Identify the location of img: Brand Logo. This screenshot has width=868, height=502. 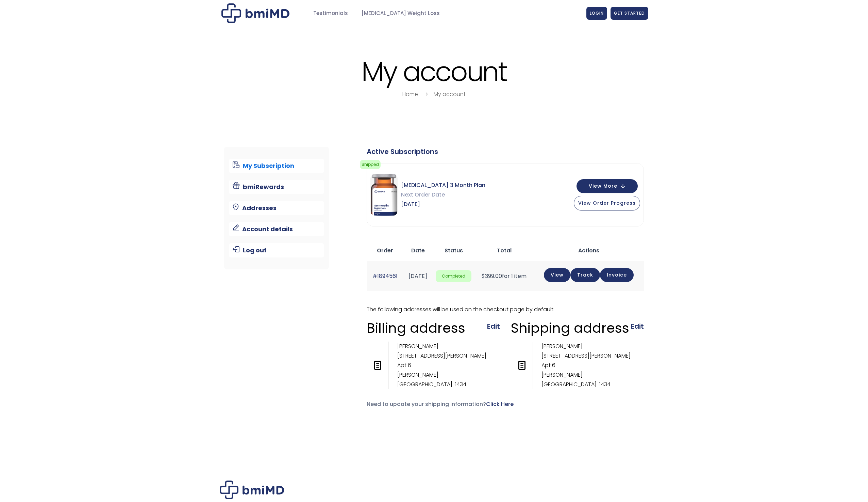
(252, 490).